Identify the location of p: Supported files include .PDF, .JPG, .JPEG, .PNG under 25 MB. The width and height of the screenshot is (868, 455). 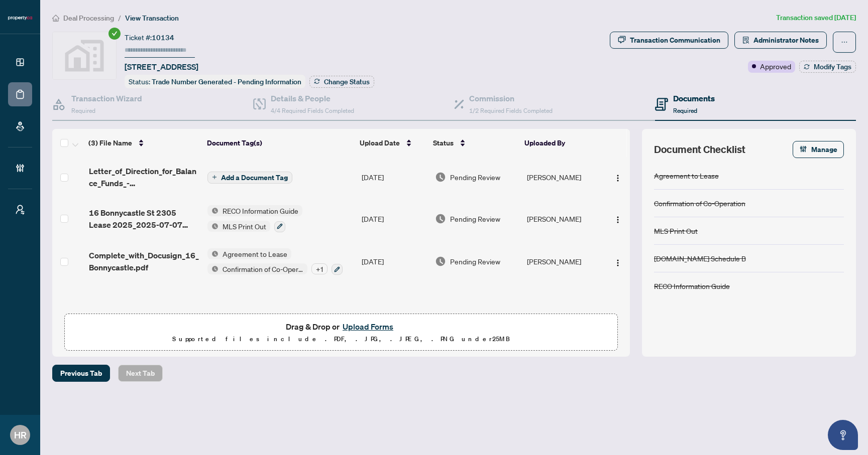
(341, 339).